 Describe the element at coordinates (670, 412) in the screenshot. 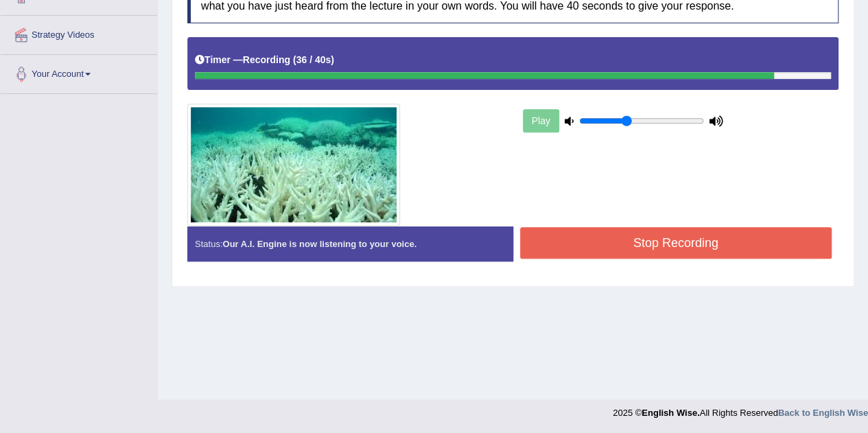

I see `strong: English Wise.` at that location.